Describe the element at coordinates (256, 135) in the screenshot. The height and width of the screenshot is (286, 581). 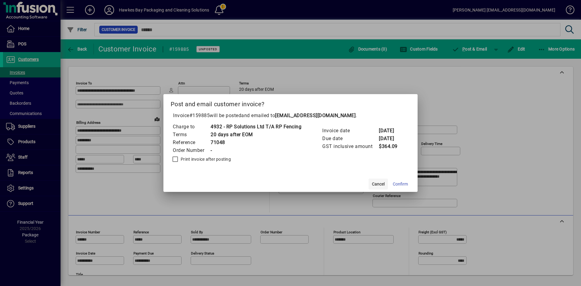
I see `td: 20 days after EOM` at that location.